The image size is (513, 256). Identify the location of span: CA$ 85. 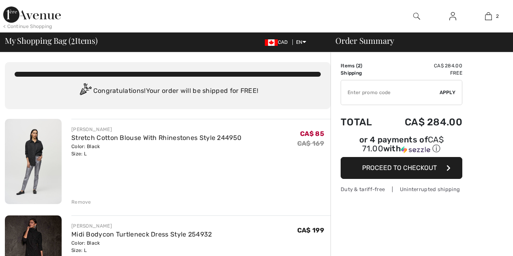
(312, 133).